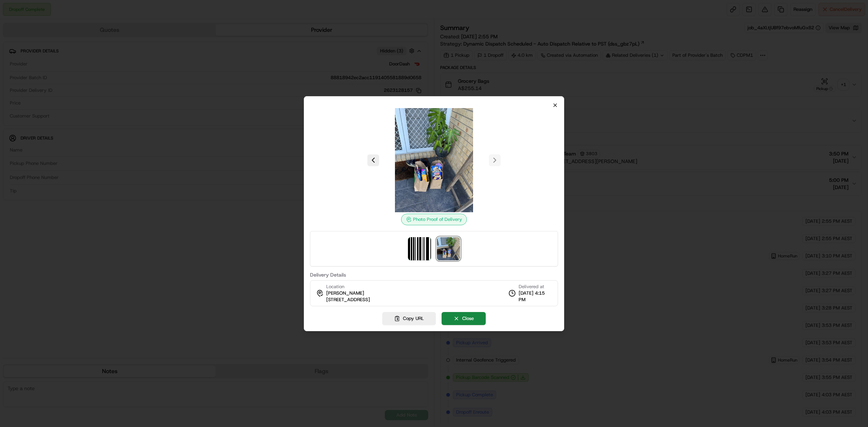  I want to click on button: photo_proof_of_delivery image, so click(448, 249).